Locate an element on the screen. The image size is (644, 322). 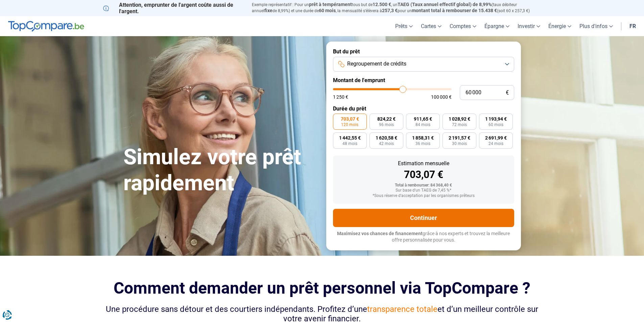
a: Prêts is located at coordinates (404, 26).